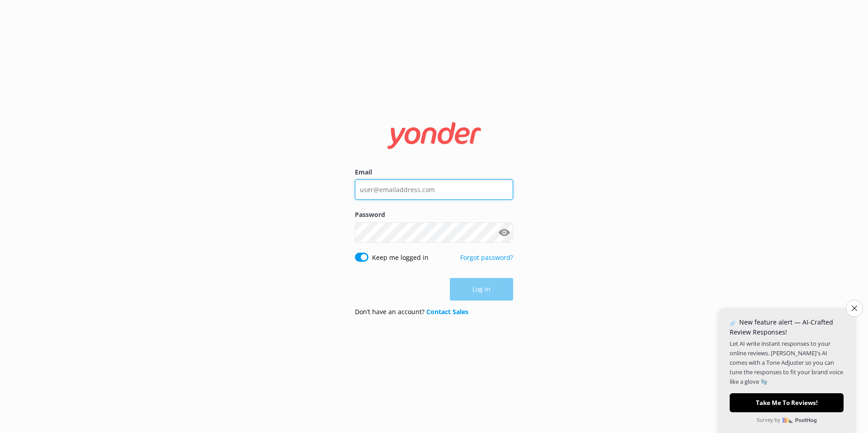 This screenshot has width=868, height=433. I want to click on label: Password, so click(434, 214).